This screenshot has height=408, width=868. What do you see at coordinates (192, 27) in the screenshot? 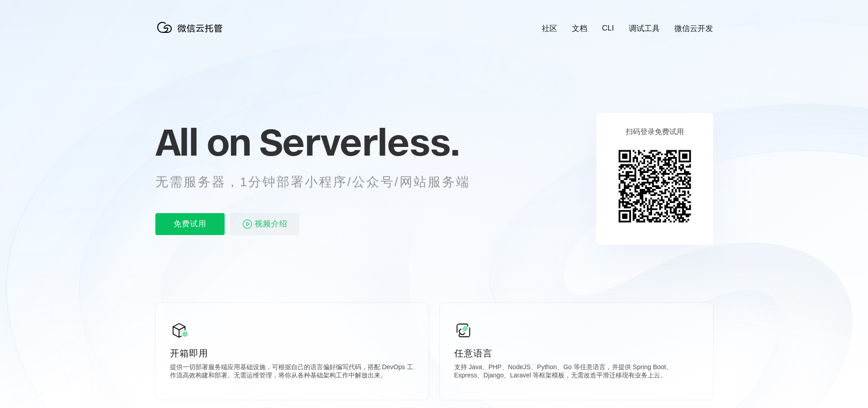
I see `img: 微信云托管` at bounding box center [192, 27].